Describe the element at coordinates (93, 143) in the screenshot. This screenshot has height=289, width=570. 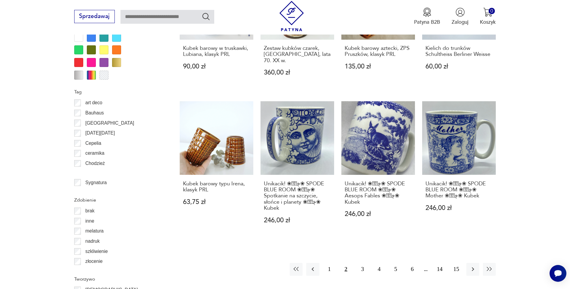
I see `p: Cepelia` at that location.